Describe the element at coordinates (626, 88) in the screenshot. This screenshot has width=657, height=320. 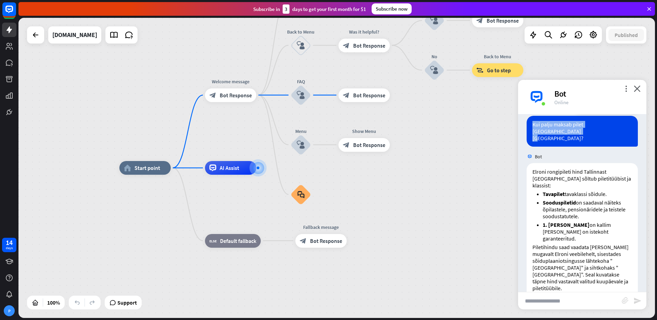
I see `i: more_vert` at that location.